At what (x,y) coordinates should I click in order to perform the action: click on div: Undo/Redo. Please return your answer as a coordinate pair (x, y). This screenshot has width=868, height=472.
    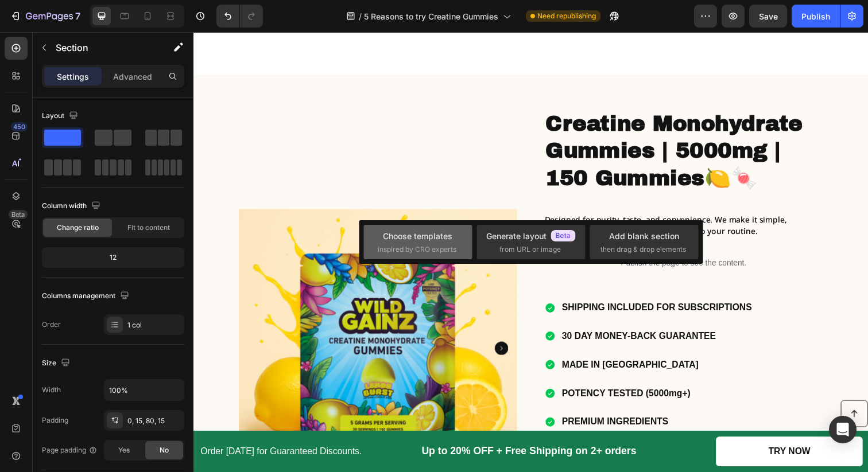
    Looking at the image, I should click on (240, 16).